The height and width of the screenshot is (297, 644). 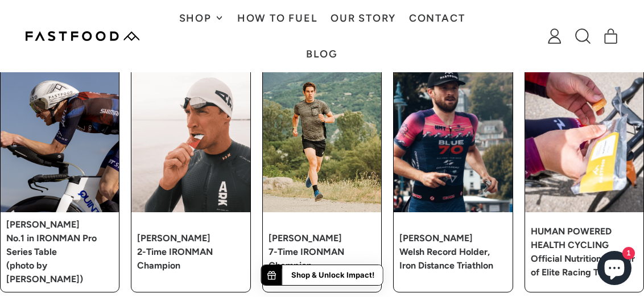 What do you see at coordinates (322, 138) in the screenshot?
I see `img: Man jogging on a country road with mountains in the background.` at bounding box center [322, 138].